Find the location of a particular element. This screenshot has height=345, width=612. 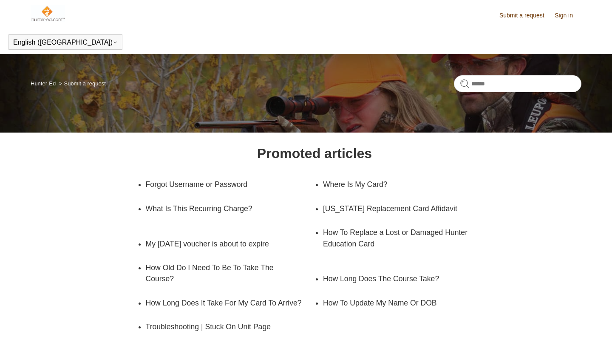

a: How Long Does The Course Take? is located at coordinates (401, 279).